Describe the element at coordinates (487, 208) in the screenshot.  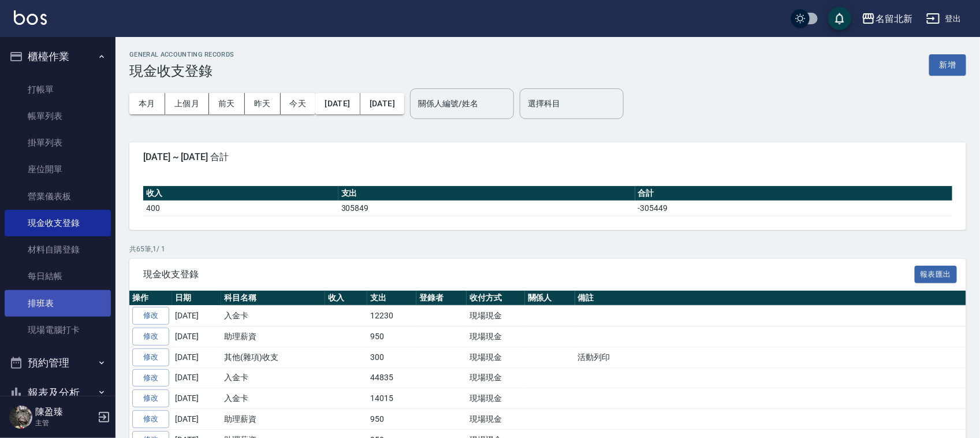
I see `td: 305849` at that location.